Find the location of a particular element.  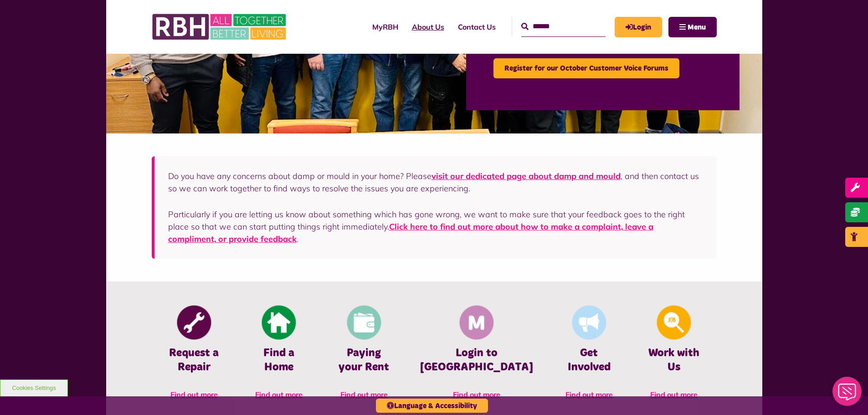

a: Find A Home Find a Home Find out more is located at coordinates (279, 357).